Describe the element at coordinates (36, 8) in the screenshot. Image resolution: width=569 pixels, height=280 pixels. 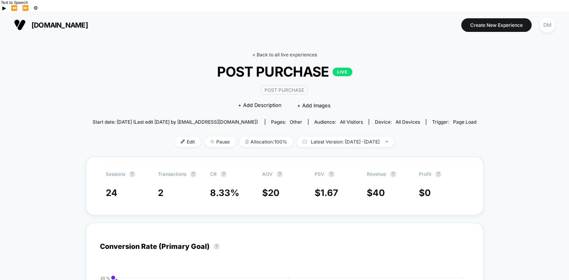
I see `button: Settings` at that location.